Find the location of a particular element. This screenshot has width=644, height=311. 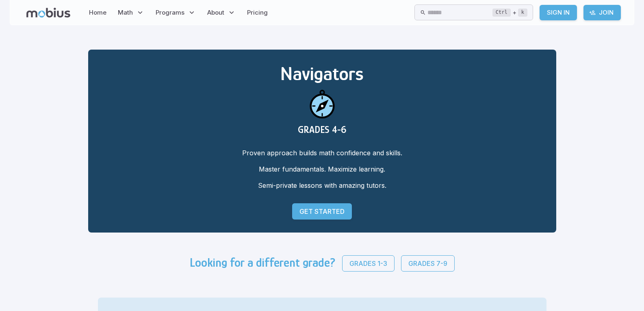

p: Master fundamentals. Maximize learning. is located at coordinates (322, 169).